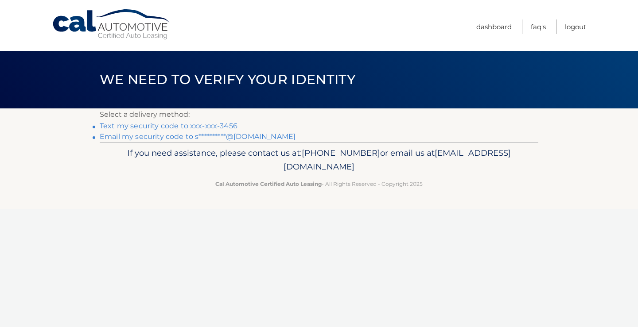 The image size is (638, 327). I want to click on p: If you need assistance, please contact us at: or email us at, so click(319, 160).